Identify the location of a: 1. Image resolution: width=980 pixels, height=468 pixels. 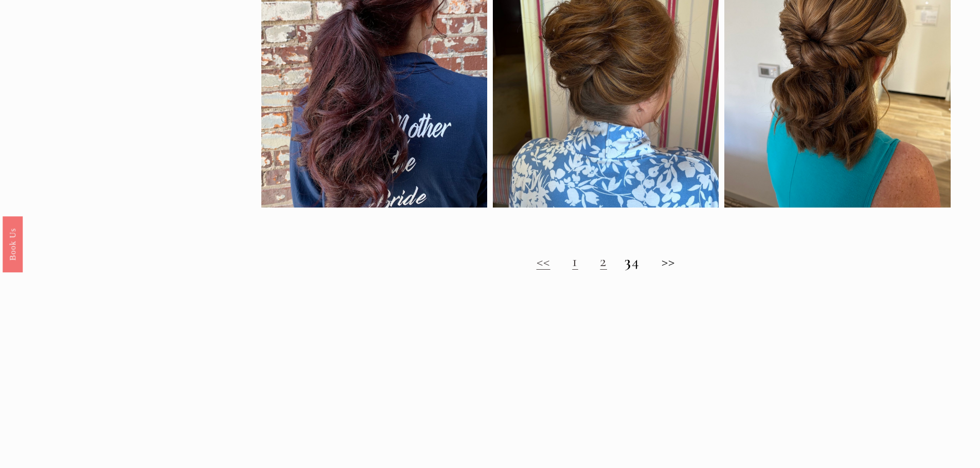
(575, 261).